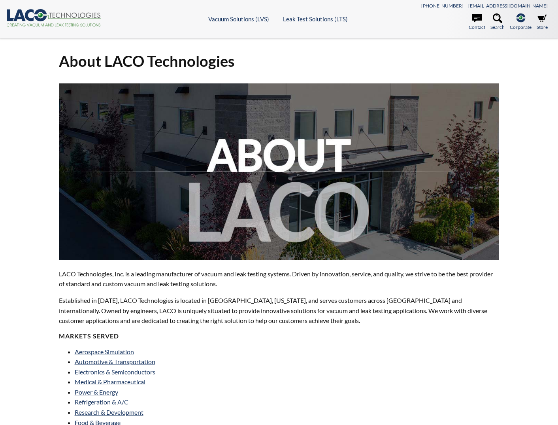 The height and width of the screenshot is (425, 558). Describe the element at coordinates (279, 61) in the screenshot. I see `h1: About LACO Technologies` at that location.